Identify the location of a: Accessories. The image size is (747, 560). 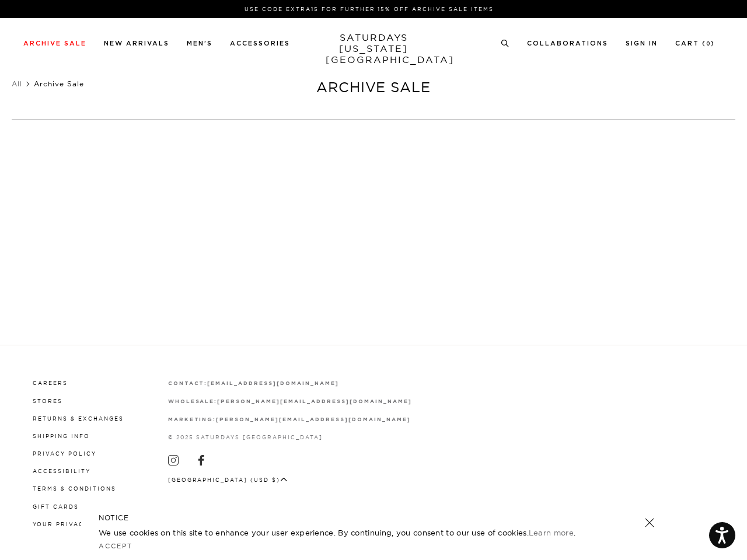
(260, 43).